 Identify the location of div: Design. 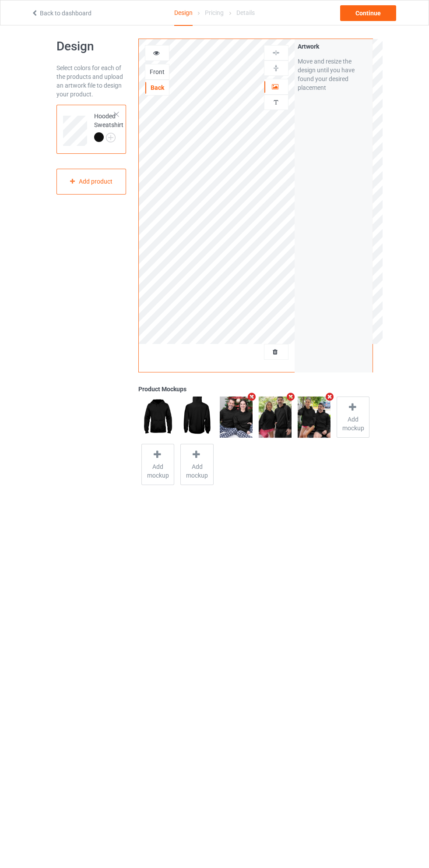
(184, 13).